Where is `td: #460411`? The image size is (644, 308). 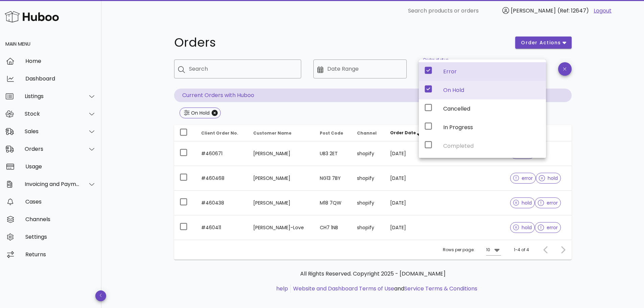
td: #460411 is located at coordinates (222, 228).